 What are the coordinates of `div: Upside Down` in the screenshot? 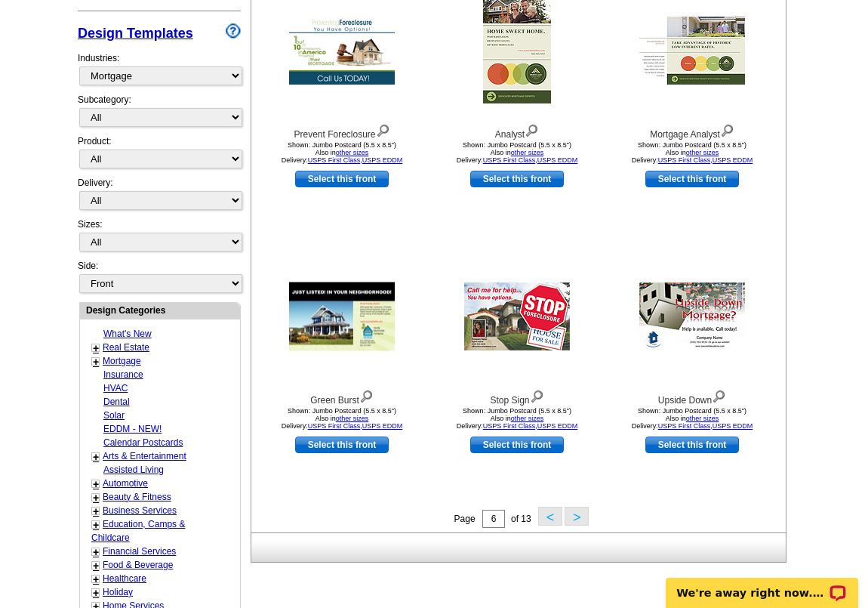 It's located at (693, 397).